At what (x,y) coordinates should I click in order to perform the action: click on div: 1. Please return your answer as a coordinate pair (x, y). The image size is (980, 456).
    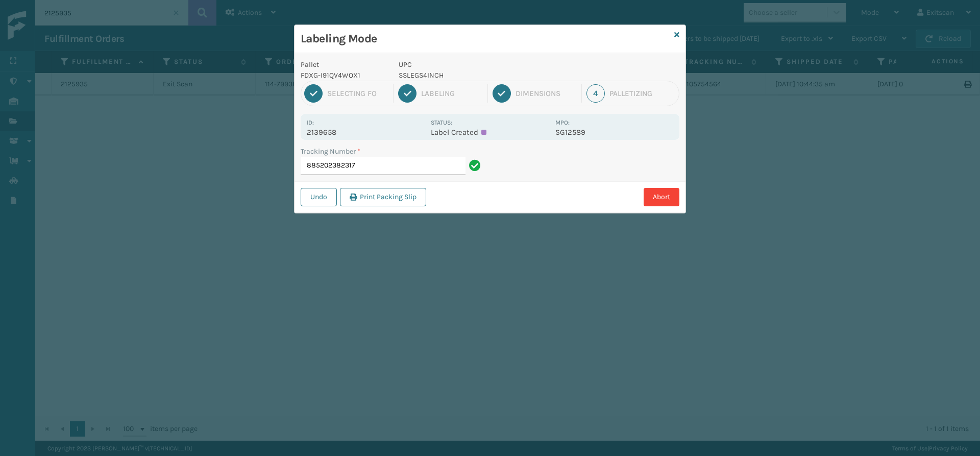
    Looking at the image, I should click on (314, 93).